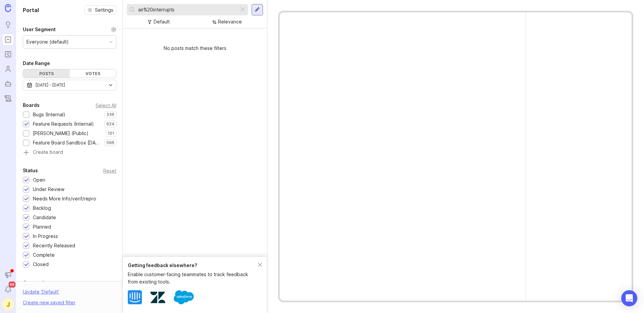  What do you see at coordinates (193, 265) in the screenshot?
I see `div: Getting feedback elsewhere?` at bounding box center [193, 265].